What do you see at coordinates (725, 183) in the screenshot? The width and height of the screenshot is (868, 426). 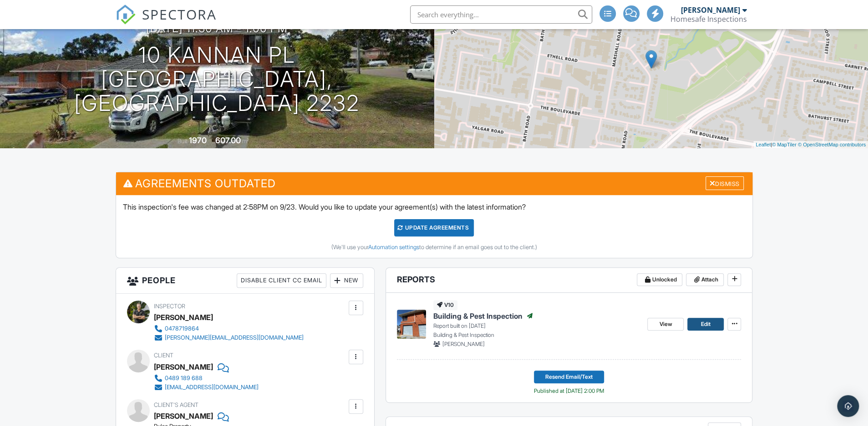 I see `div: Dismiss` at bounding box center [725, 183].